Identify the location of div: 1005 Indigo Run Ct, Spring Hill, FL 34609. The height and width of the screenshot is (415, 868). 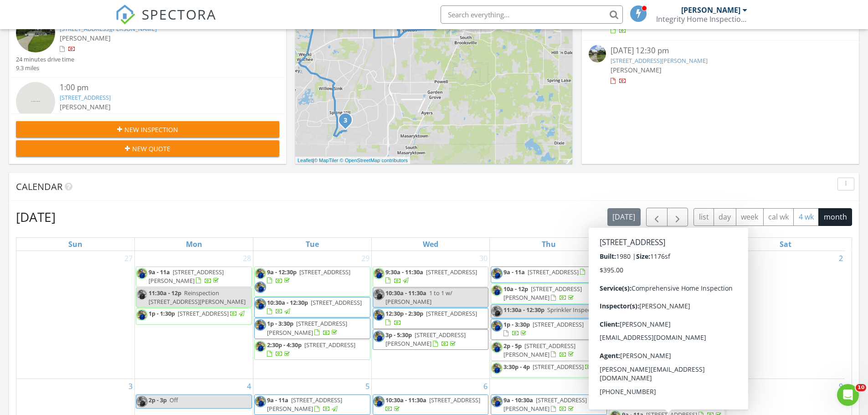
(348, 123).